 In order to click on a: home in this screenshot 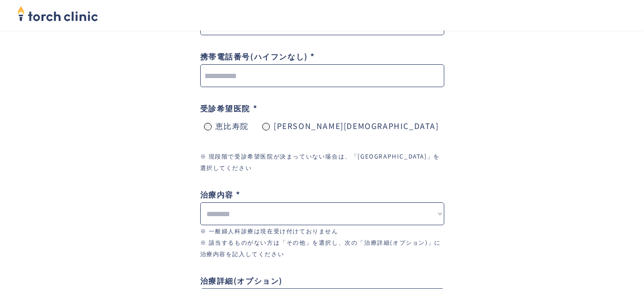, I will do `click(57, 15)`.